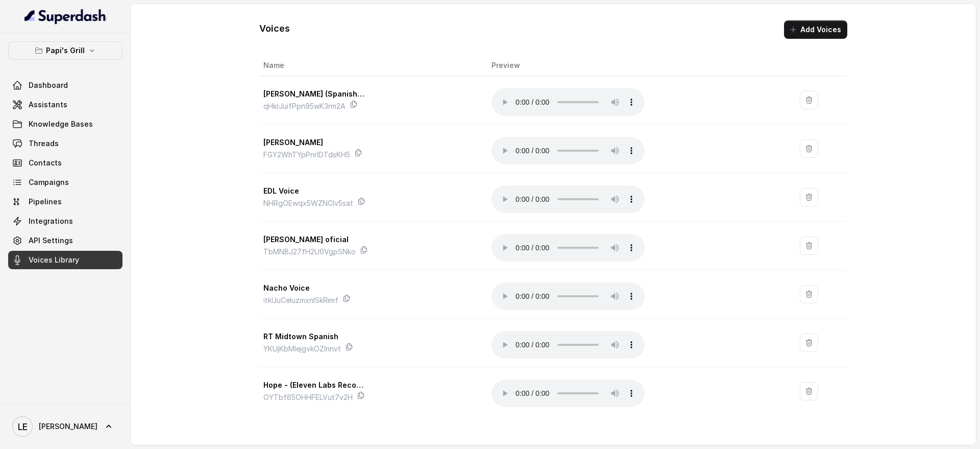 The height and width of the screenshot is (449, 980). I want to click on p: YKUjKbMlejgvkOZlnnvt, so click(302, 349).